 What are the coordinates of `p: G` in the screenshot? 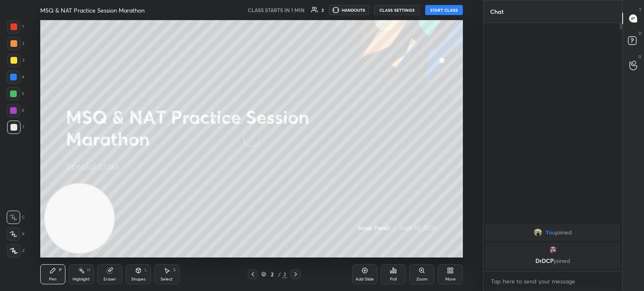 It's located at (640, 57).